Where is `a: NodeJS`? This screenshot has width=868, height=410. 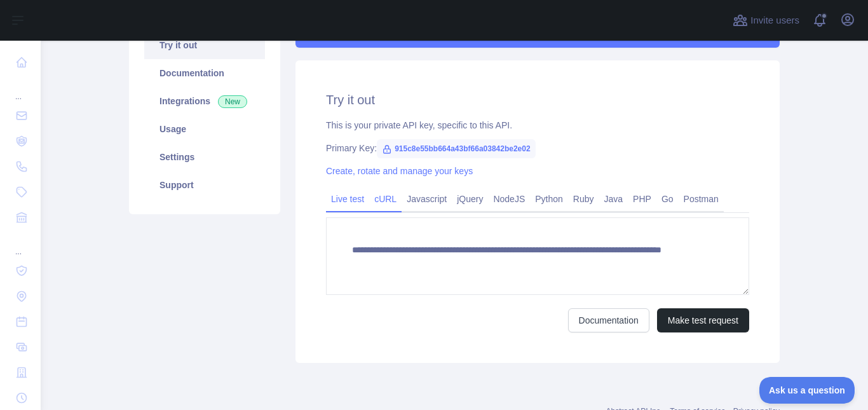 a: NodeJS is located at coordinates (509, 199).